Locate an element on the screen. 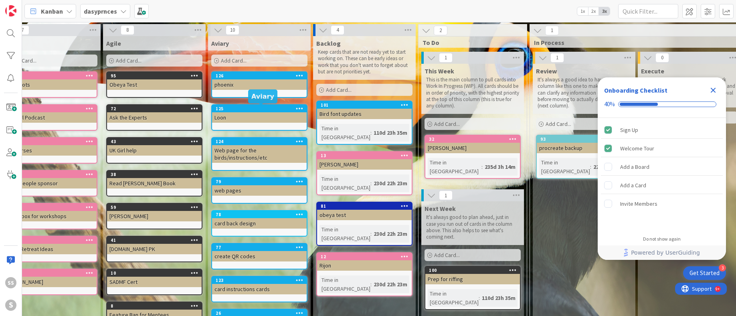  div: 126 is located at coordinates (261, 76).